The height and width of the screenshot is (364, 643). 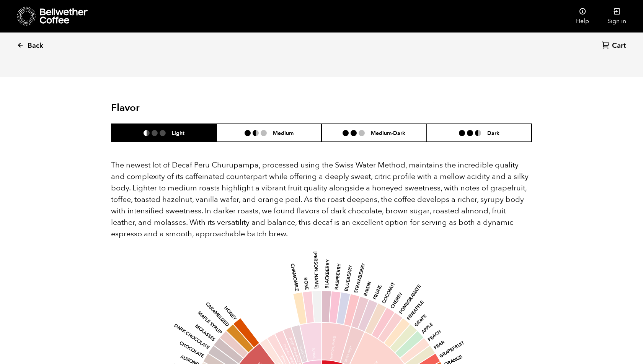 I want to click on p: The newest lot of Decaf Peru Churupampa, processed using the Swiss Water Method, maintains the in..., so click(x=322, y=200).